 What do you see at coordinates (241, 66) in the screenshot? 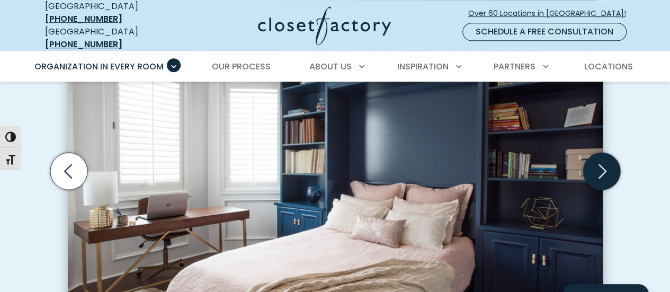
I see `span: Our Process` at bounding box center [241, 66].